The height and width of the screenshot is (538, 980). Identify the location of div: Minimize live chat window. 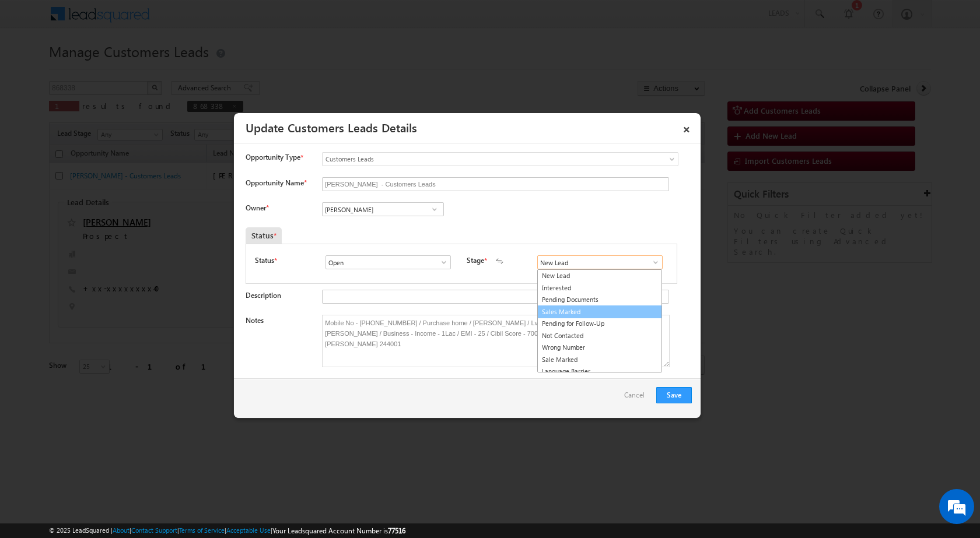
(206, 20).